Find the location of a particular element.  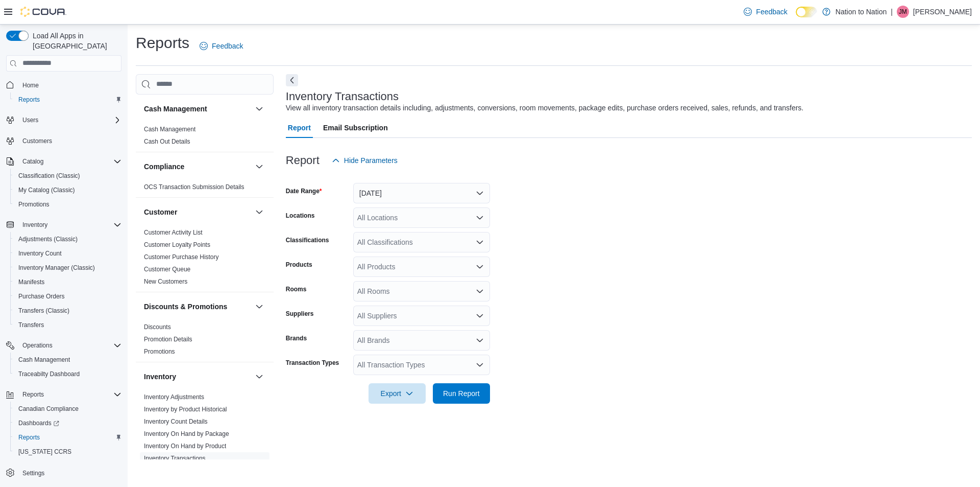

button: Inventory Count is located at coordinates (68, 253).